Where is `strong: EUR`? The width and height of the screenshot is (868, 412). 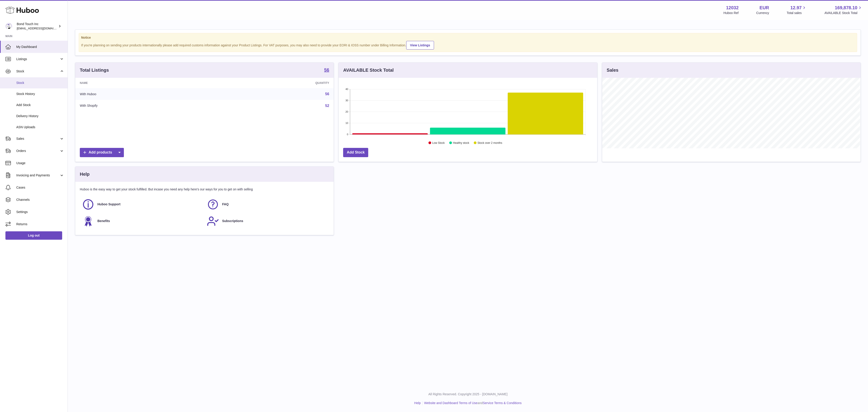 strong: EUR is located at coordinates (764, 8).